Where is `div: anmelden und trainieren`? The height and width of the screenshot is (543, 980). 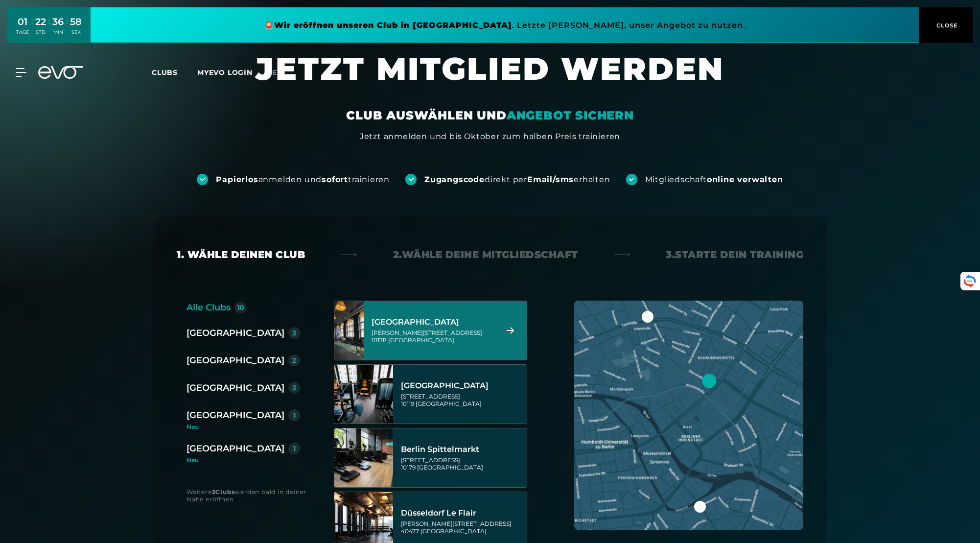
div: anmelden und trainieren is located at coordinates (303, 180).